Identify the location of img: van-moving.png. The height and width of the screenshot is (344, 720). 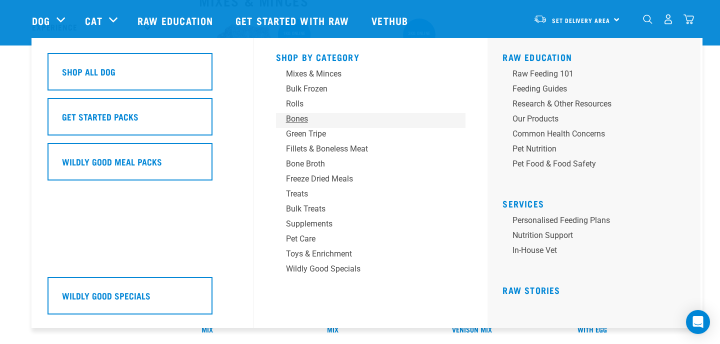
(540, 19).